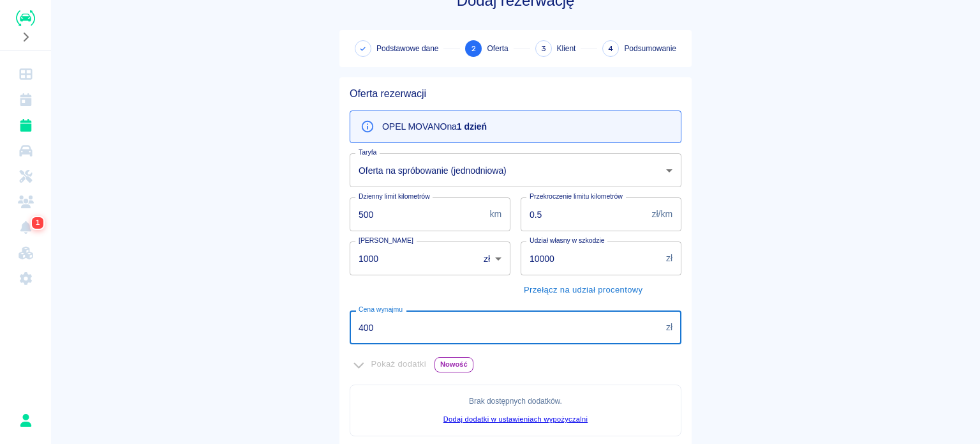 This screenshot has width=980, height=444. Describe the element at coordinates (435, 127) in the screenshot. I see `p: OPEL MOVANO na` at that location.